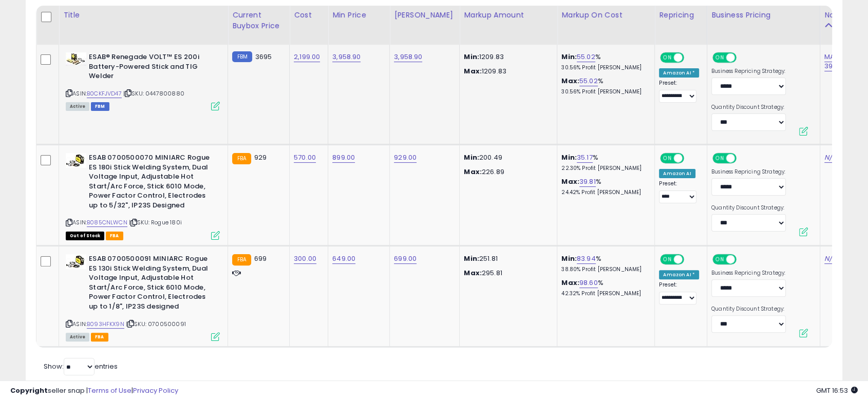 This screenshot has width=868, height=401. Describe the element at coordinates (763, 15) in the screenshot. I see `div: Business Pricing` at that location.